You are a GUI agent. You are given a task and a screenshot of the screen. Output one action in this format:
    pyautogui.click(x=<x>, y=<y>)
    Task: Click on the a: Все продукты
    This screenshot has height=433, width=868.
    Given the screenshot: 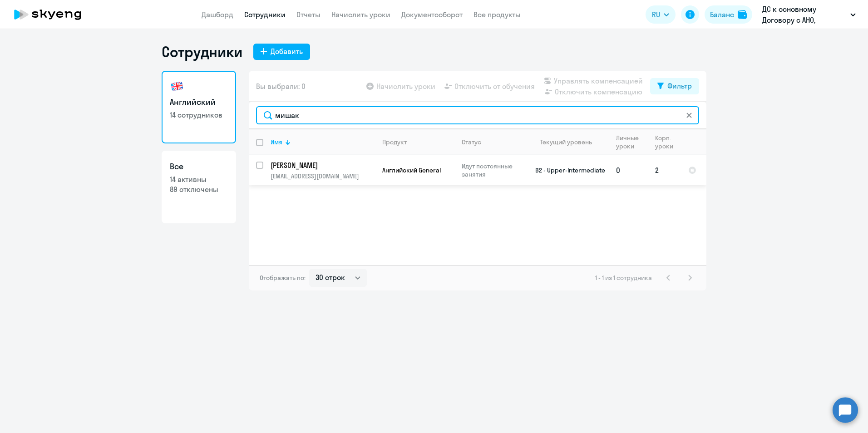 What is the action you would take?
    pyautogui.click(x=498, y=15)
    